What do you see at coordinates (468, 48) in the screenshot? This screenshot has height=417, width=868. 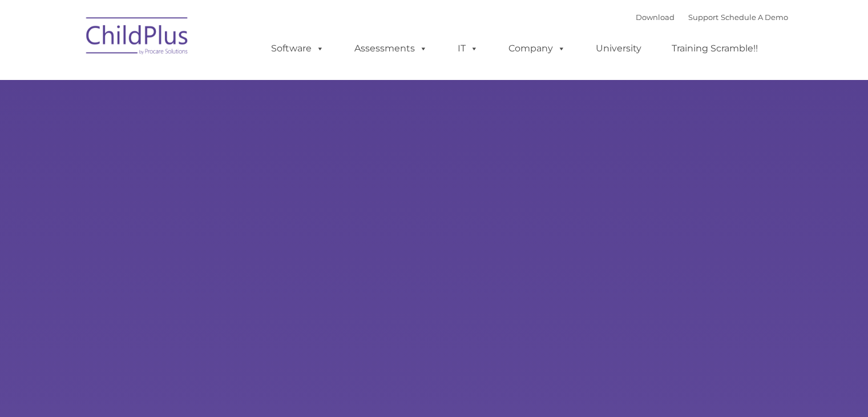 I see `a: IT` at bounding box center [468, 48].